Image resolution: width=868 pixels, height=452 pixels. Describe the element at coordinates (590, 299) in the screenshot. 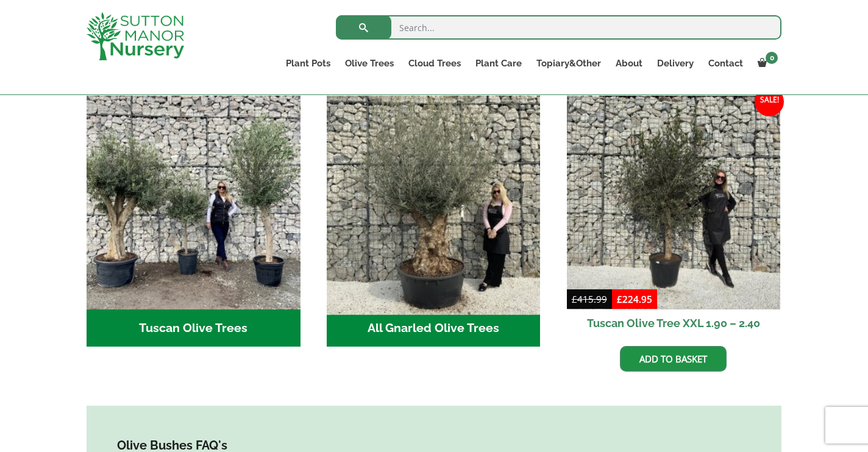

I see `bdi: 415.99` at that location.